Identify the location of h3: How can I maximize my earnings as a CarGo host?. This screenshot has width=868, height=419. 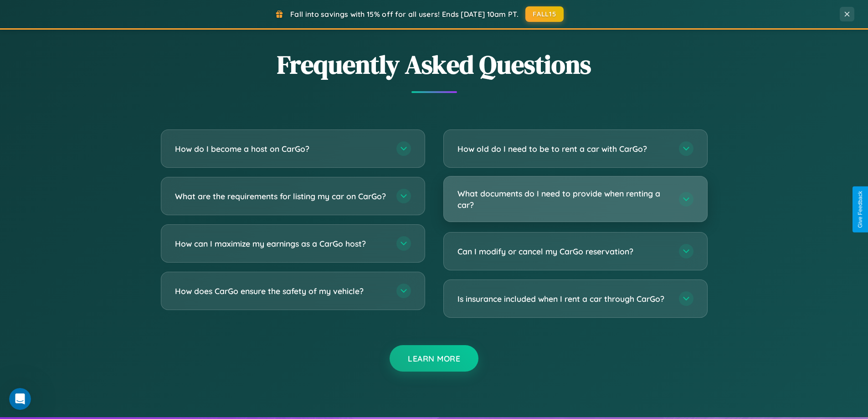
(281, 244).